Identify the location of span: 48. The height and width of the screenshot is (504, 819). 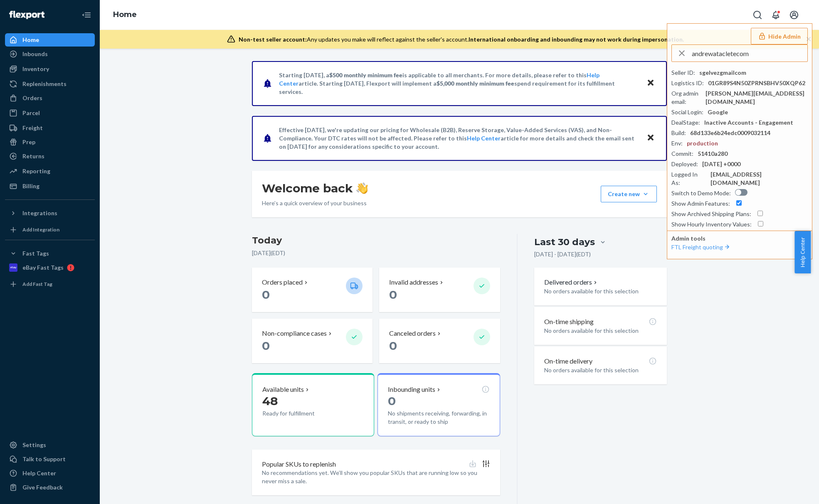
(269, 401).